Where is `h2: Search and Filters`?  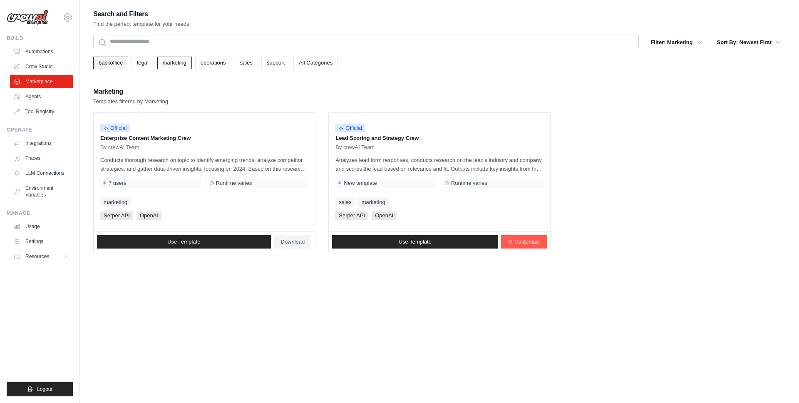
h2: Search and Filters is located at coordinates (141, 14).